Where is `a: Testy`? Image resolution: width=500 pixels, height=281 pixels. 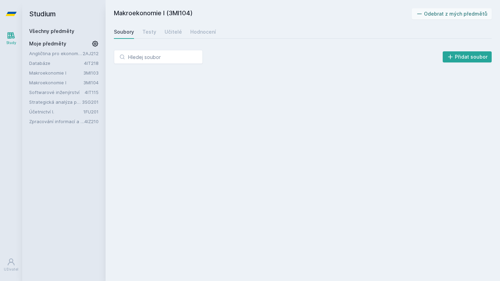
a: Testy is located at coordinates (149, 32).